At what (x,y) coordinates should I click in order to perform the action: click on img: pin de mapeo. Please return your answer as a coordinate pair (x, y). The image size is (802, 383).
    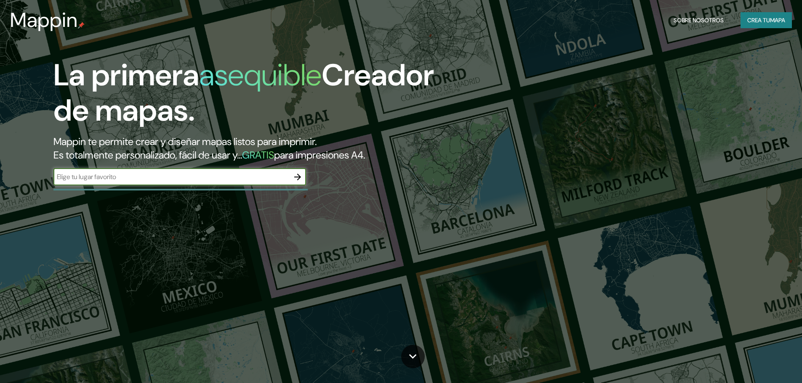
    Looking at the image, I should click on (81, 25).